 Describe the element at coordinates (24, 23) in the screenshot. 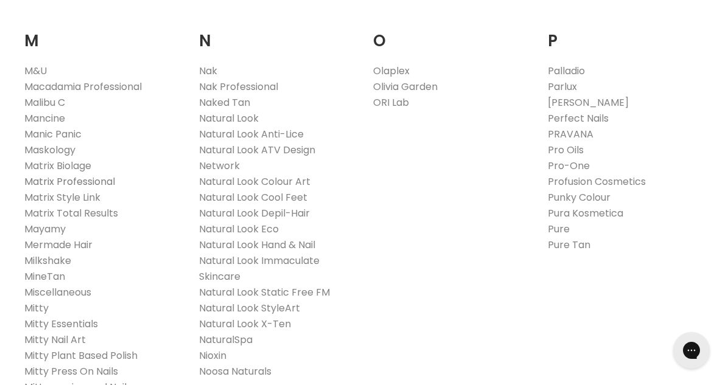

I see `button: Gorgias live chat` at that location.